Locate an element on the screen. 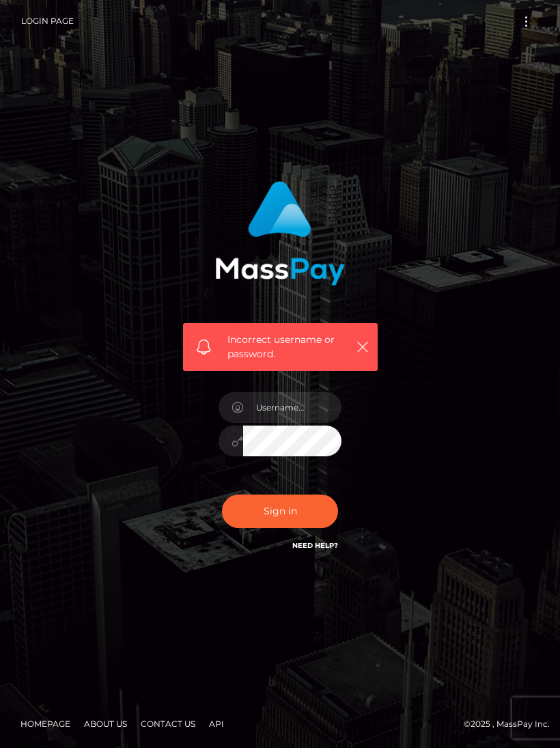 The height and width of the screenshot is (748, 560). a: API is located at coordinates (216, 724).